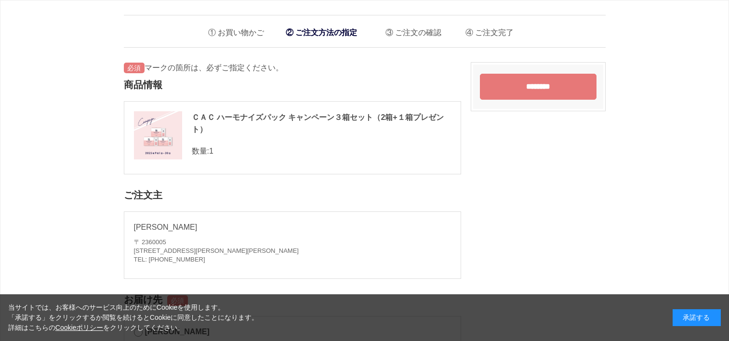 This screenshot has width=729, height=341. I want to click on li: ご注文の確認, so click(410, 30).